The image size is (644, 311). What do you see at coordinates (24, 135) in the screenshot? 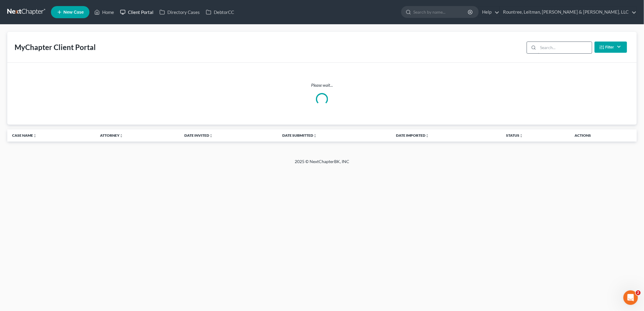
I see `a: Case Nameunfold_more` at bounding box center [24, 135].